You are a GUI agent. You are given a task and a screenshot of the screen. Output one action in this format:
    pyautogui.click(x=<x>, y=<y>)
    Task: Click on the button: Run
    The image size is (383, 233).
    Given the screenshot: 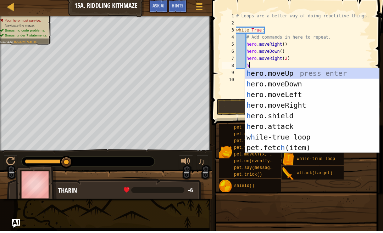 What is the action you would take?
    pyautogui.click(x=296, y=109)
    